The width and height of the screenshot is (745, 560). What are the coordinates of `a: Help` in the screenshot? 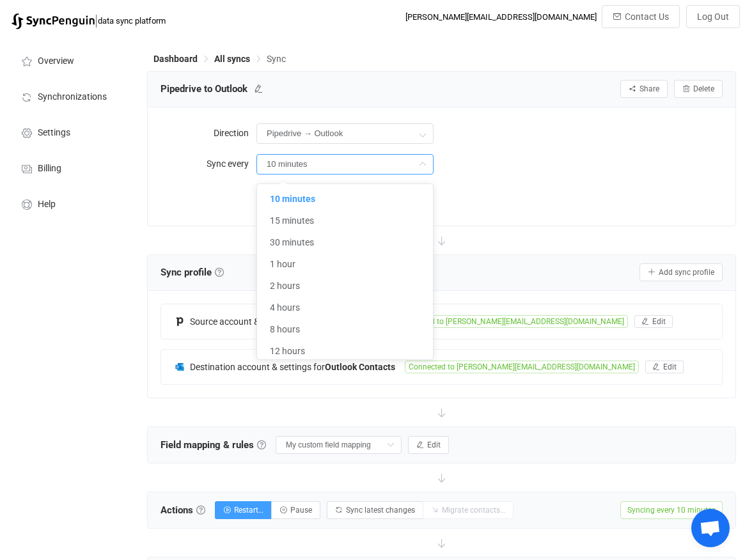 It's located at (71, 203).